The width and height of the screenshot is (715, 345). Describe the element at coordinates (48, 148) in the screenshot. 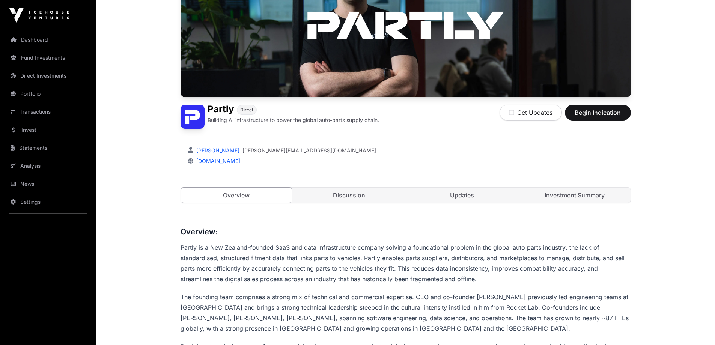

I see `a: Statements` at that location.